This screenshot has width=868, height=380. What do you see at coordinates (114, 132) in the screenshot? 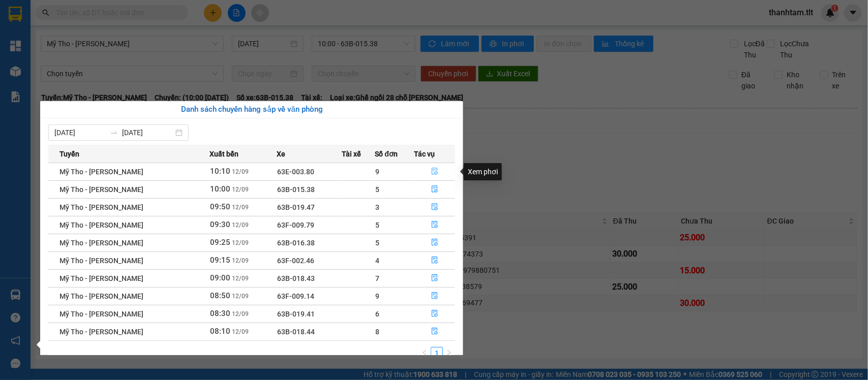
I see `span: to` at bounding box center [114, 132].